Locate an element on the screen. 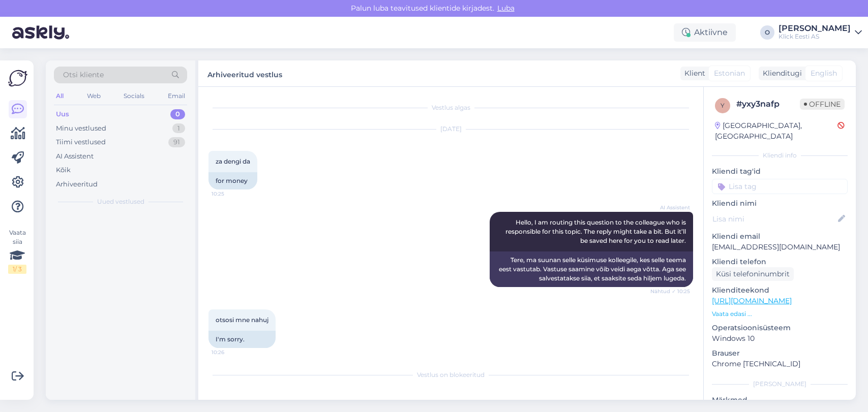 Image resolution: width=868 pixels, height=412 pixels. div: 1 is located at coordinates (178, 128).